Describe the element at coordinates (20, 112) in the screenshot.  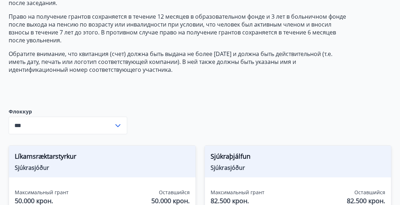
I see `font: Флоккур` at that location.